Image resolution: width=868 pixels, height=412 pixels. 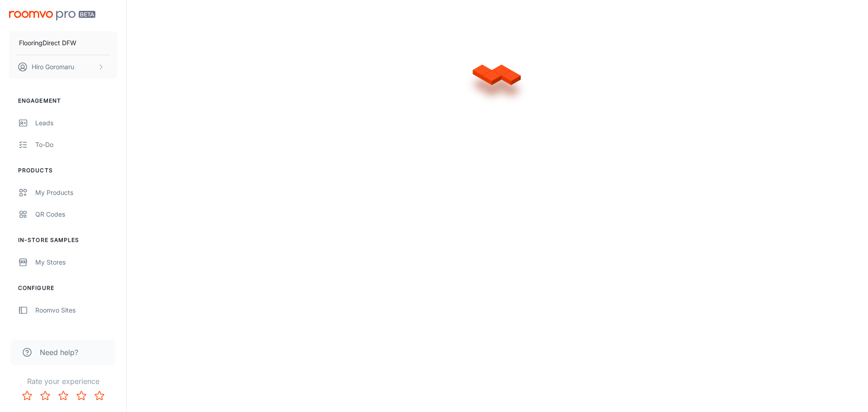 What do you see at coordinates (53, 67) in the screenshot?
I see `p: Hiro Goromaru` at bounding box center [53, 67].